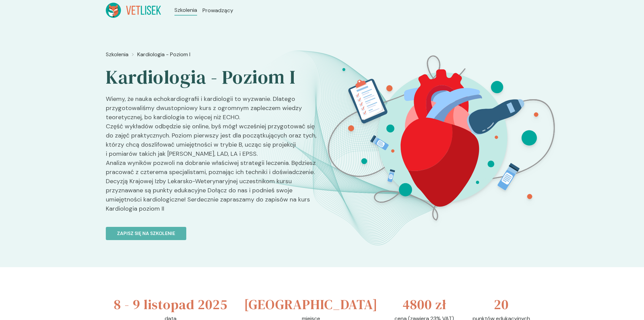  Describe the element at coordinates (218, 11) in the screenshot. I see `span: Prowadzący` at that location.